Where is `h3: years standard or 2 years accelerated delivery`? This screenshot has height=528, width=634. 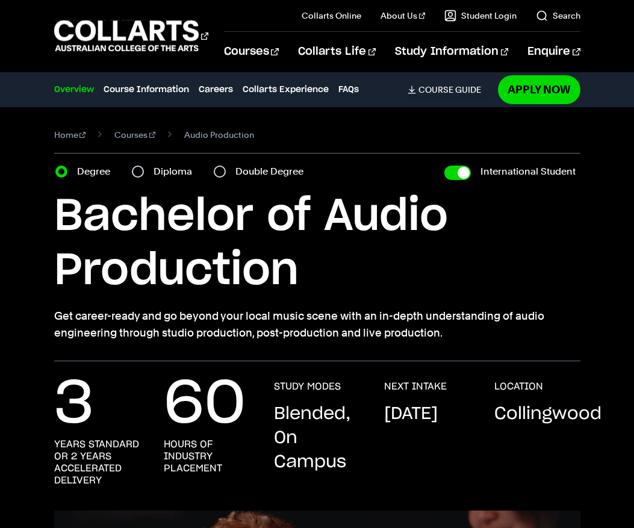 h3: years standard or 2 years accelerated delivery is located at coordinates (97, 462).